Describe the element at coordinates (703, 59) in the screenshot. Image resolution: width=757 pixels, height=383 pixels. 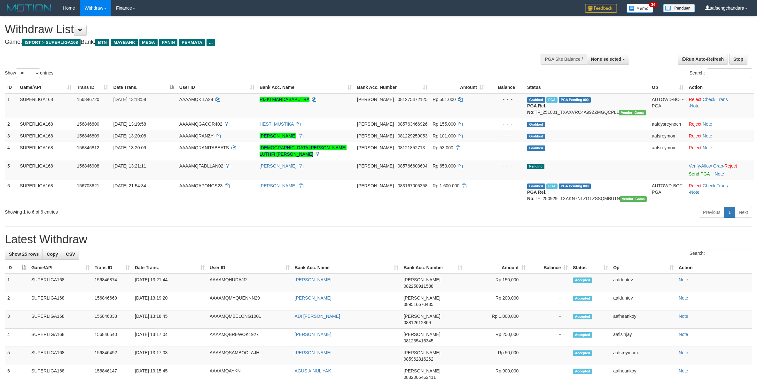
I see `a: Run Auto-Refresh` at that location.